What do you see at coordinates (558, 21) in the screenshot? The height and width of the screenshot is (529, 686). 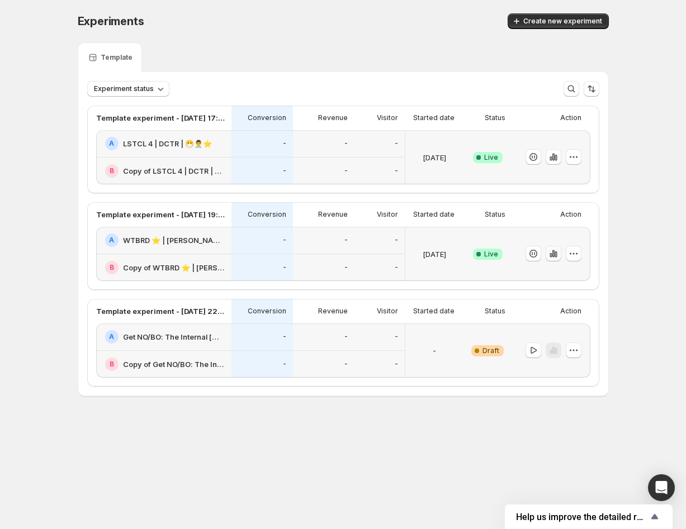 I see `button: Create new experiment` at bounding box center [558, 21].